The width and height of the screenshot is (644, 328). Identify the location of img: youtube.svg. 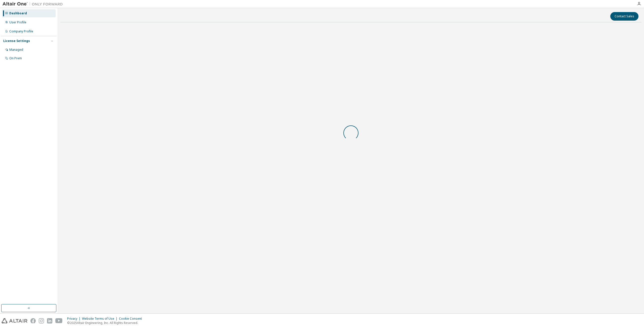
(59, 321).